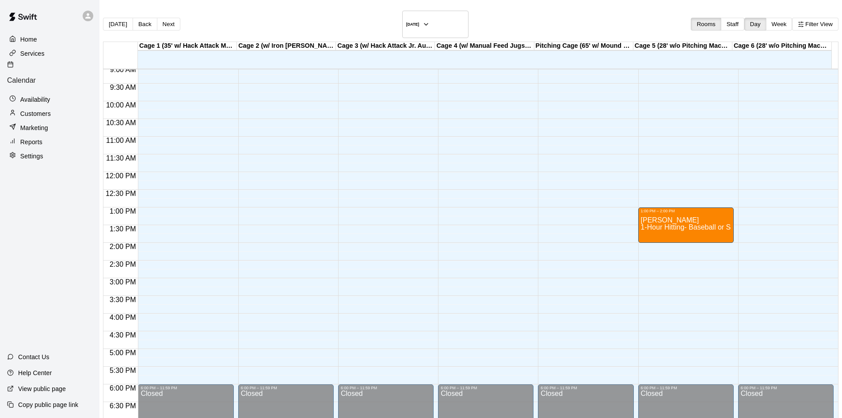  What do you see at coordinates (168, 24) in the screenshot?
I see `button: Next` at bounding box center [168, 24].